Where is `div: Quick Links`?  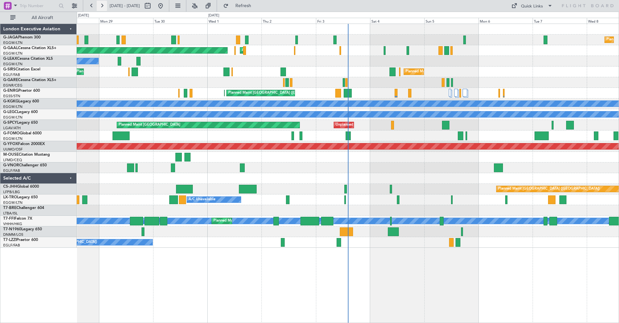
div: Quick Links is located at coordinates (532, 6).